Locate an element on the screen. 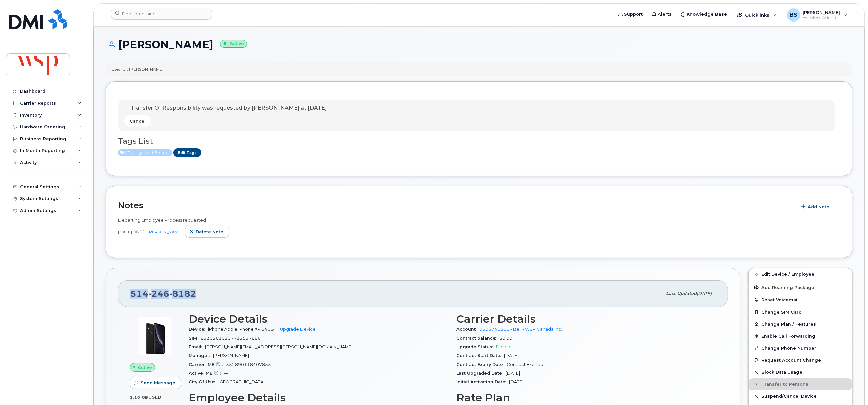 The height and width of the screenshot is (405, 868). button: Change Plan / Features is located at coordinates (800, 324).